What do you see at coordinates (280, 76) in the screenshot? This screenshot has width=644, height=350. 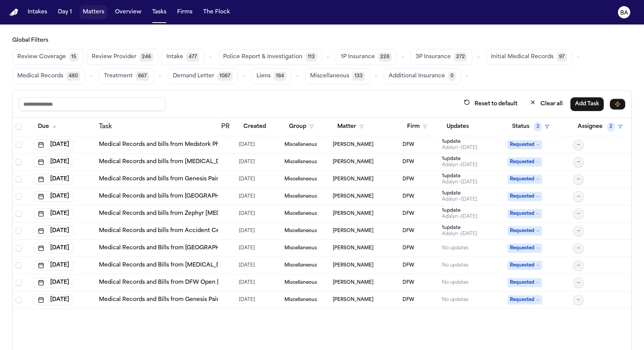 I see `span: 184` at bounding box center [280, 76].